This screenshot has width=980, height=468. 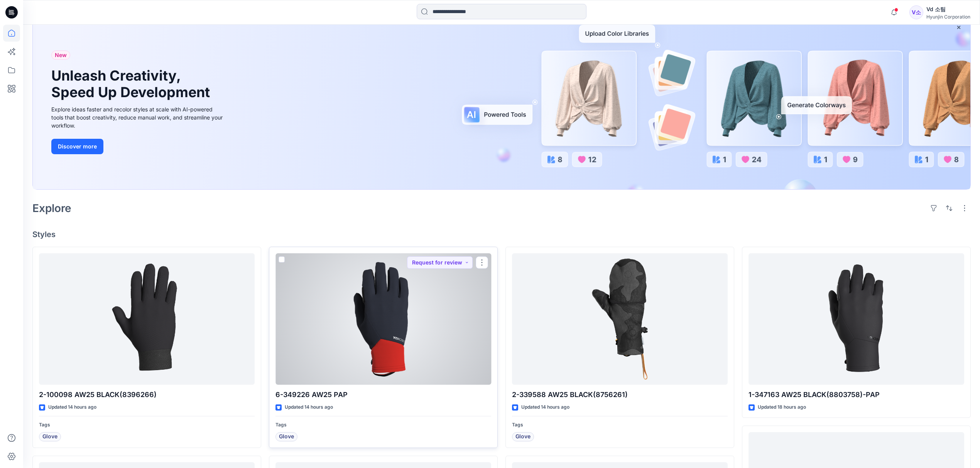 What do you see at coordinates (52, 209) in the screenshot?
I see `h2: Explore` at bounding box center [52, 209].